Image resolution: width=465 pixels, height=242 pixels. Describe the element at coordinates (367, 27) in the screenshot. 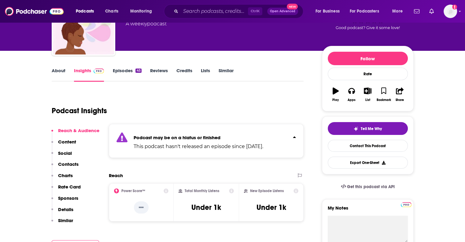

I see `span: Good podcast? Give it some love!` at that location.